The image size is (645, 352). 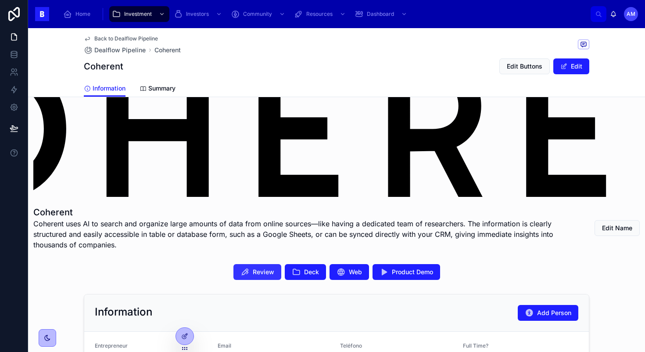 I want to click on span: Investment, so click(x=138, y=14).